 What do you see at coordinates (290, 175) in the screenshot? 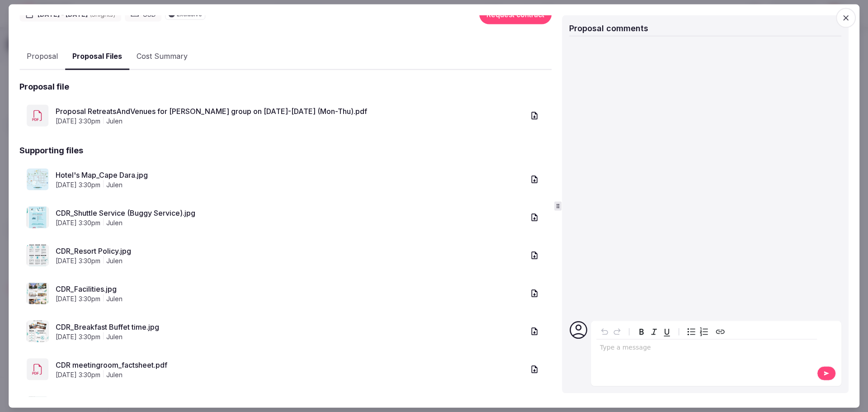
I see `a: Hotel's Map_Cape Dara.jpg` at bounding box center [290, 175].